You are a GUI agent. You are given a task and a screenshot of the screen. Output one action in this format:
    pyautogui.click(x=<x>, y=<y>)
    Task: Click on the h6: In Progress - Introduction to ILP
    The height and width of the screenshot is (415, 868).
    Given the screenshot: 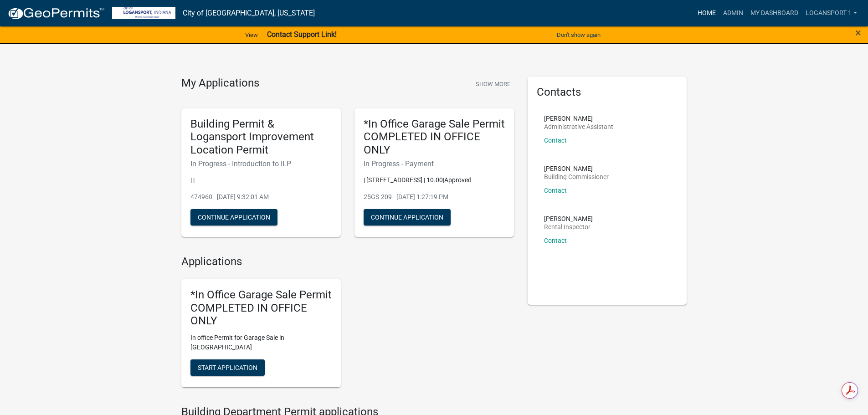 What is the action you would take?
    pyautogui.click(x=261, y=164)
    